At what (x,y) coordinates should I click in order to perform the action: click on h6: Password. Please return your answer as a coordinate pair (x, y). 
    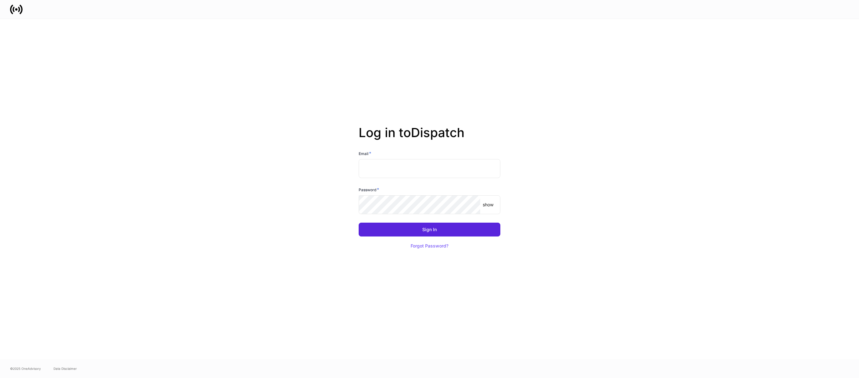
    Looking at the image, I should click on (369, 190).